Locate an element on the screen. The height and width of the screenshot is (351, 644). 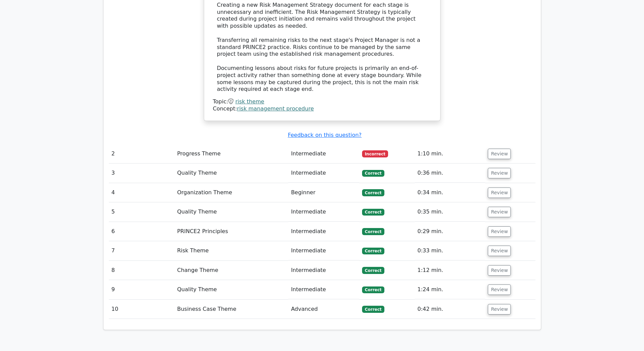
td: 10 is located at coordinates (142, 309).